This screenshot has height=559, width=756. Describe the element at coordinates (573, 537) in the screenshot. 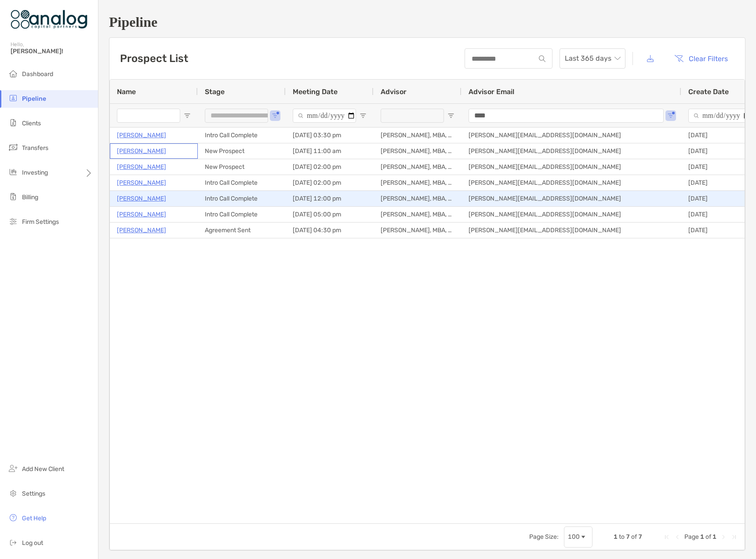

I see `div: 100` at that location.